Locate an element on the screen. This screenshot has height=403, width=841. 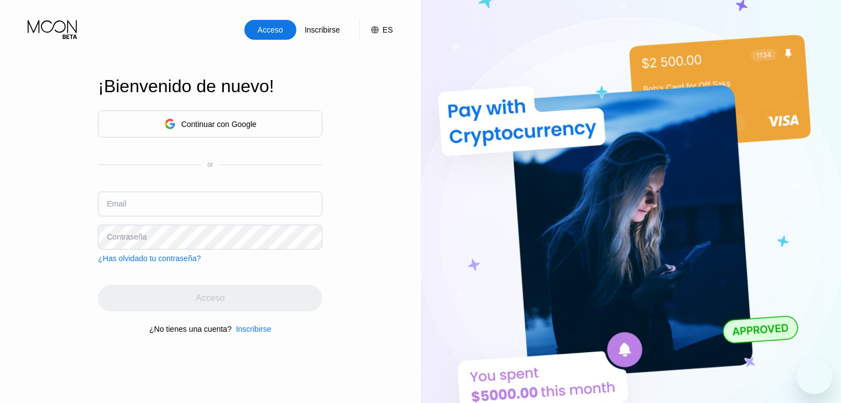
div: ¿Has olvidado tu contraseña? is located at coordinates (149, 259).